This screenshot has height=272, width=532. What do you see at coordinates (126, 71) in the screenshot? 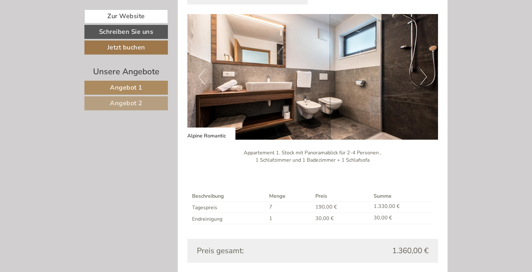
I see `div: Unsere Angebote` at bounding box center [126, 71].